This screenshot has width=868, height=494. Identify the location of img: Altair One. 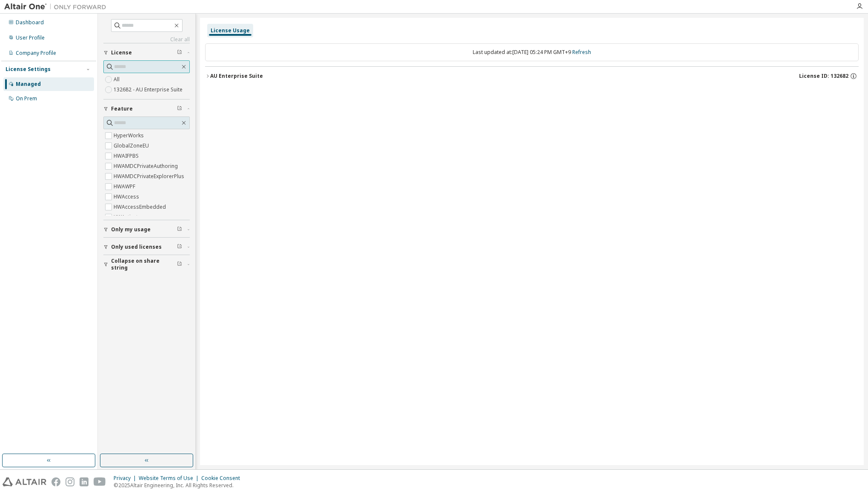
(57, 7).